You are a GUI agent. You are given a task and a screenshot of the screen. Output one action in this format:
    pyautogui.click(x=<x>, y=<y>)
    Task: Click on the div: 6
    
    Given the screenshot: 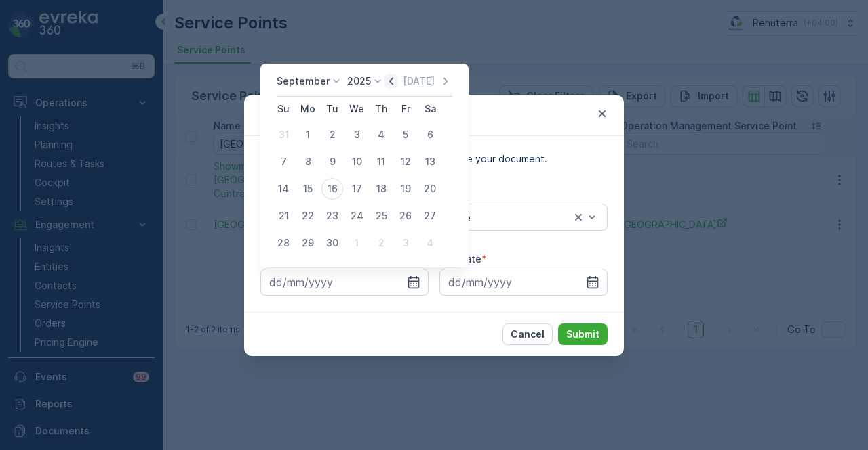 What is the action you would take?
    pyautogui.click(x=429, y=135)
    